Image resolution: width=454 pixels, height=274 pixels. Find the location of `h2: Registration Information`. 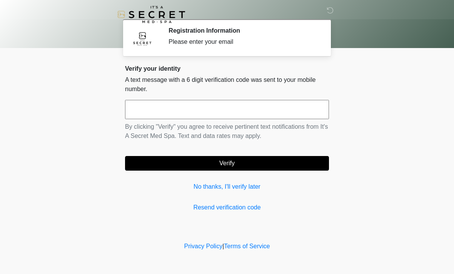

h2: Registration Information is located at coordinates (243, 30).